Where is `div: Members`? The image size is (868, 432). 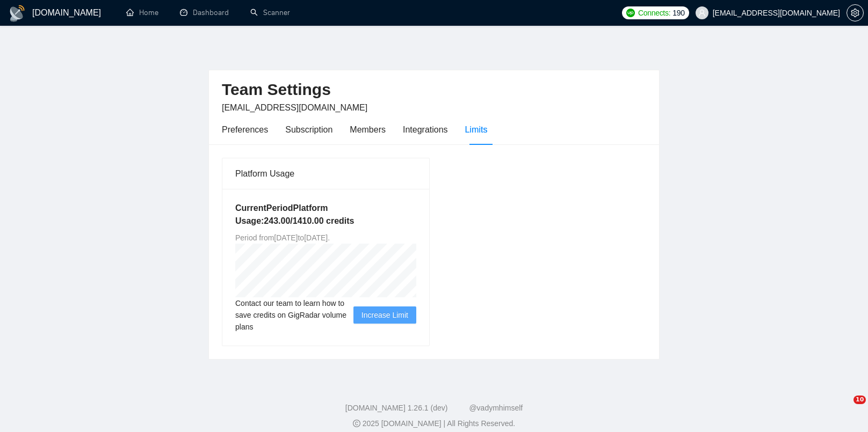 div: Members is located at coordinates (367, 129).